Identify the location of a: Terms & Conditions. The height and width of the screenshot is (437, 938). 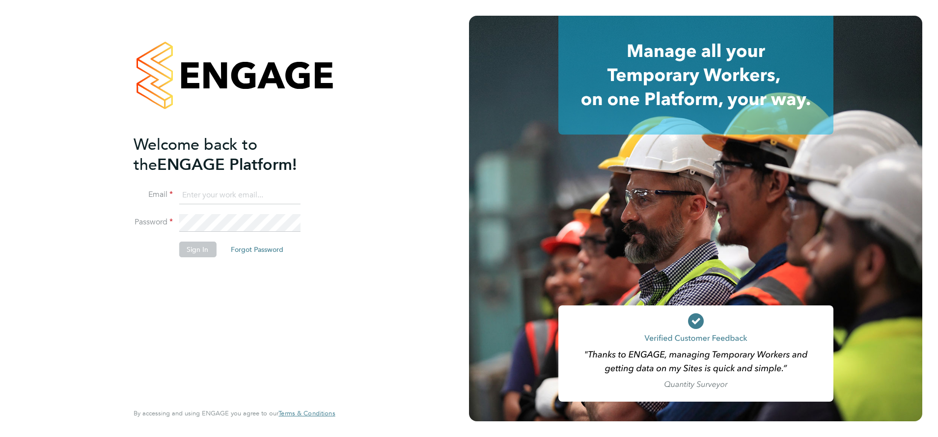
(306, 413).